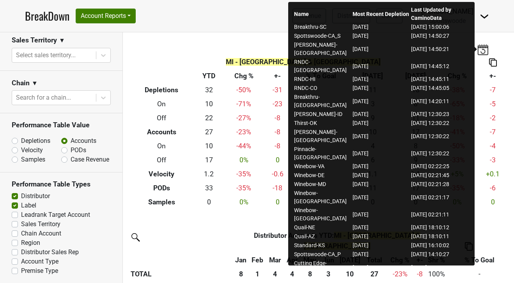  What do you see at coordinates (209, 118) in the screenshot?
I see `td: 22` at bounding box center [209, 118].